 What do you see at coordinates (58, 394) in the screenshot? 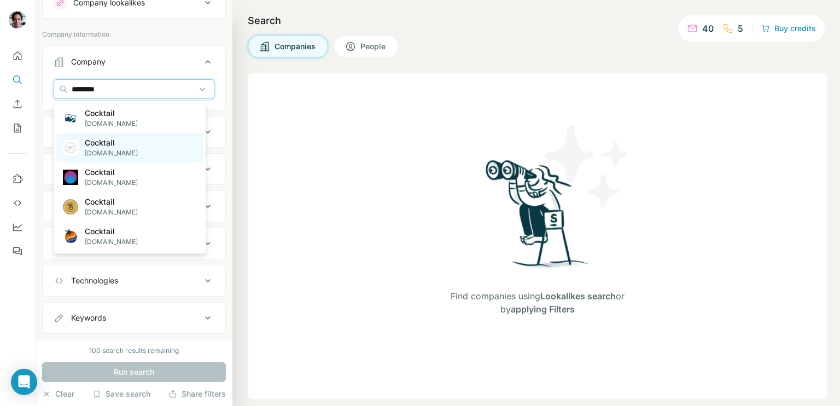
I see `button: Clear` at bounding box center [58, 394].